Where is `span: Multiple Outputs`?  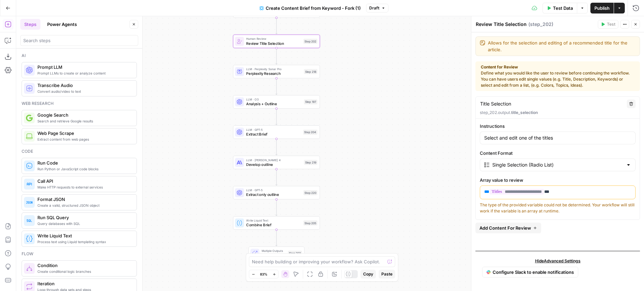 span: Multiple Outputs is located at coordinates (274, 251).